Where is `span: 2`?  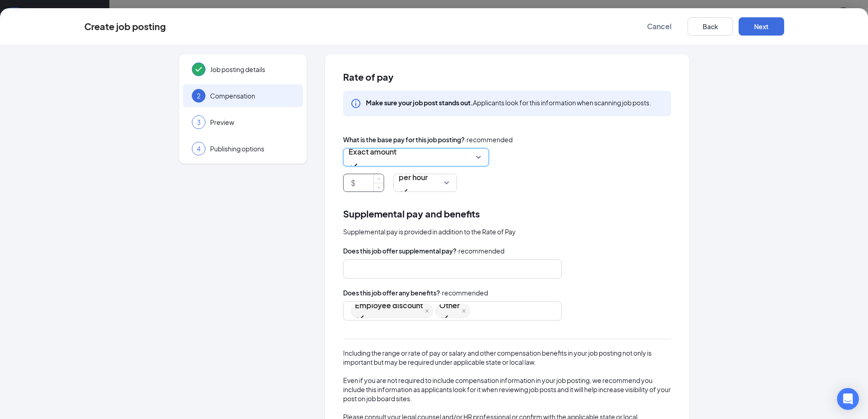
span: 2 is located at coordinates (198, 96).